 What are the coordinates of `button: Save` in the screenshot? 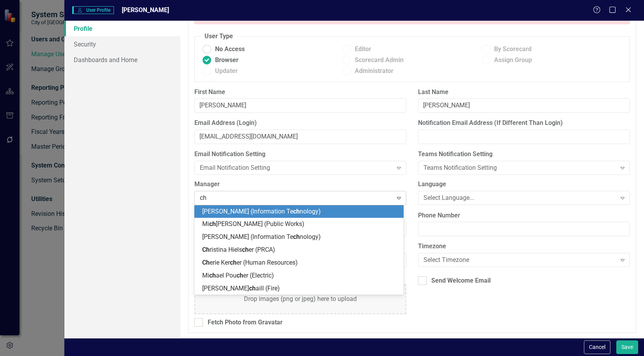 It's located at (627, 347).